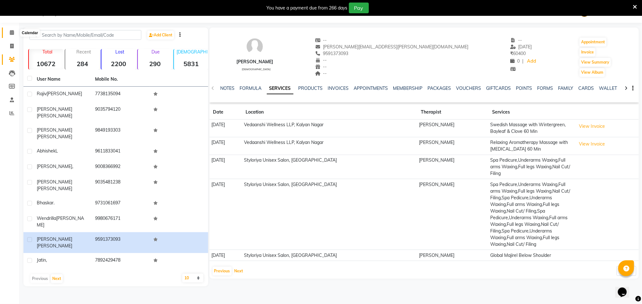 This screenshot has width=642, height=304. I want to click on button: Pay, so click(358, 8).